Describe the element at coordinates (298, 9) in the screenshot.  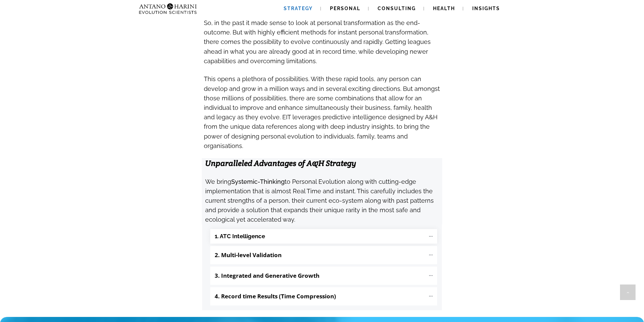
I see `span: Strategy` at that location.